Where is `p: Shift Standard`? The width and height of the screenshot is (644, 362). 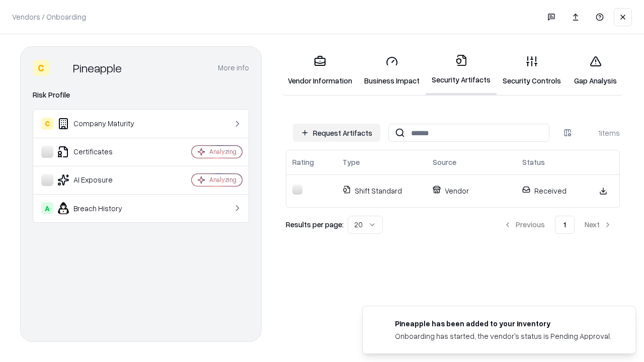
p: Shift Standard is located at coordinates (381, 191).